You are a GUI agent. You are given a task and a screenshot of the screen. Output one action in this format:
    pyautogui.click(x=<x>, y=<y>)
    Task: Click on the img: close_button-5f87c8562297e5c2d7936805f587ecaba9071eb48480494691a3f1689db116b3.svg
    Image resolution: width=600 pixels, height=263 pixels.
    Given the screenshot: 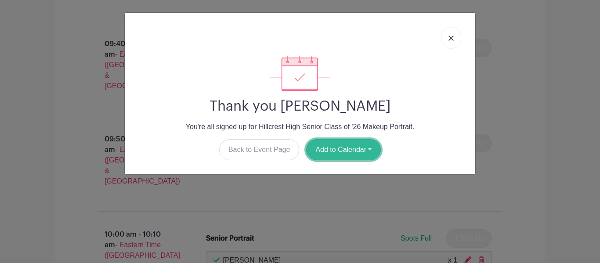 What is the action you would take?
    pyautogui.click(x=451, y=38)
    